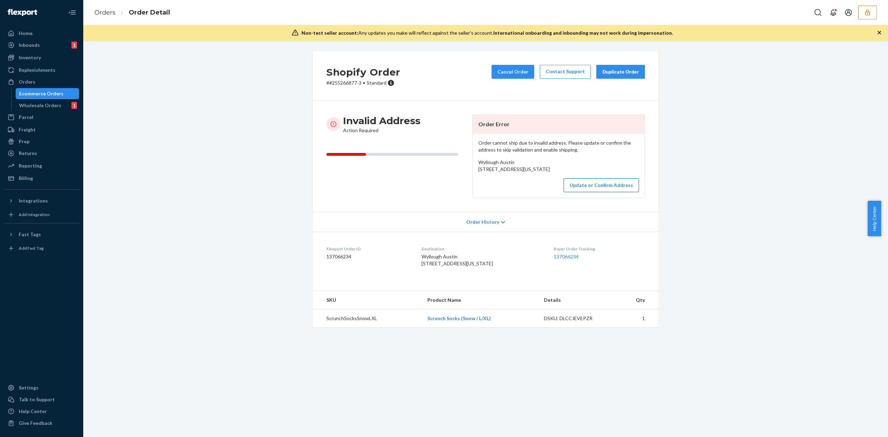 The height and width of the screenshot is (437, 888). Describe the element at coordinates (30, 58) in the screenshot. I see `div: Inventory` at that location.